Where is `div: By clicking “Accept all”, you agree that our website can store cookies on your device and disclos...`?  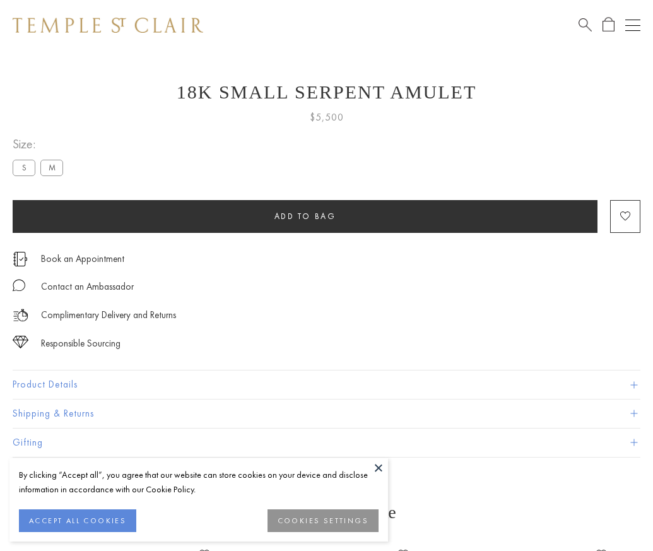 div: By clicking “Accept all”, you agree that our website can store cookies on your device and disclos... is located at coordinates (199, 482).